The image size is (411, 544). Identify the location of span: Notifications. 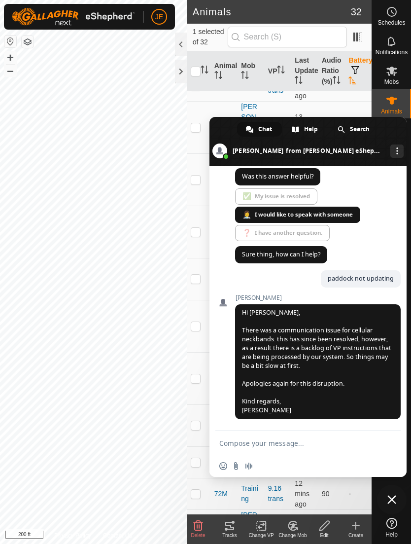
(391, 52).